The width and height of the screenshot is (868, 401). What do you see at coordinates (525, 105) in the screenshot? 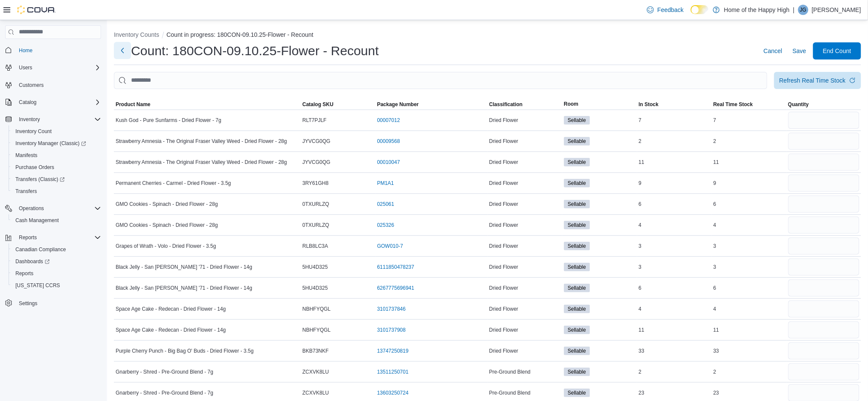
I see `button: Classification` at bounding box center [525, 105].